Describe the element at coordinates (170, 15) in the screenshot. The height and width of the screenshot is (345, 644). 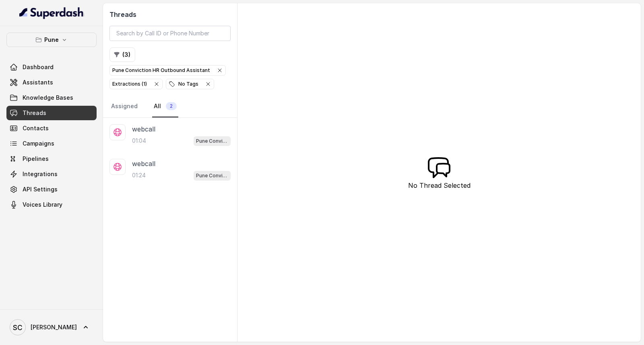
I see `h2: Threads` at that location.